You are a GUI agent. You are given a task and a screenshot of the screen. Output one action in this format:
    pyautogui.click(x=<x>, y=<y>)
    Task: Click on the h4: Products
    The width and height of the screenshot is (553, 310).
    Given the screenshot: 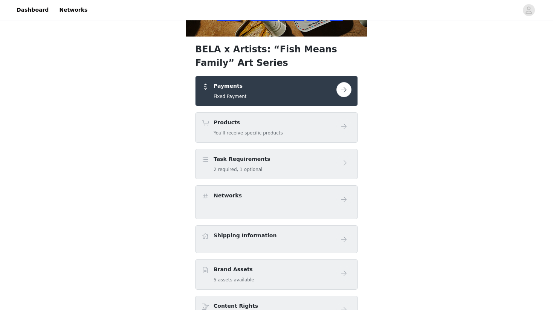 What is the action you would take?
    pyautogui.click(x=248, y=122)
    